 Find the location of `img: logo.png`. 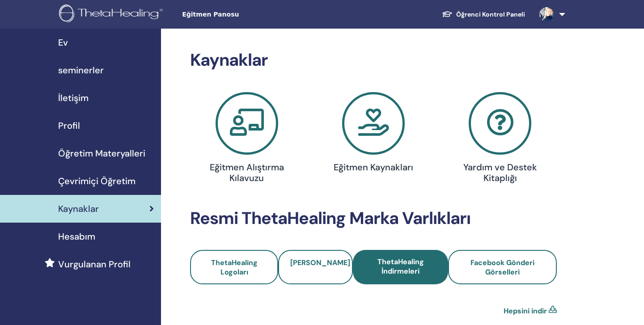

img: logo.png is located at coordinates (112, 14).